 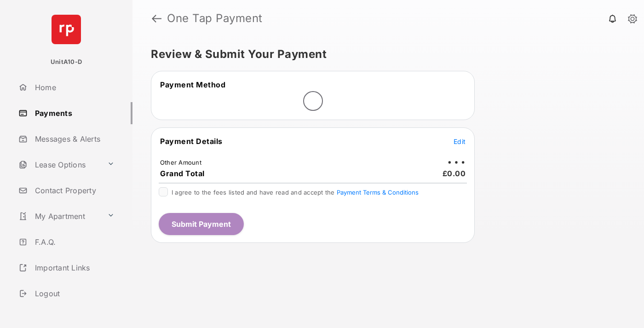 I want to click on a: Lease Options, so click(x=59, y=165).